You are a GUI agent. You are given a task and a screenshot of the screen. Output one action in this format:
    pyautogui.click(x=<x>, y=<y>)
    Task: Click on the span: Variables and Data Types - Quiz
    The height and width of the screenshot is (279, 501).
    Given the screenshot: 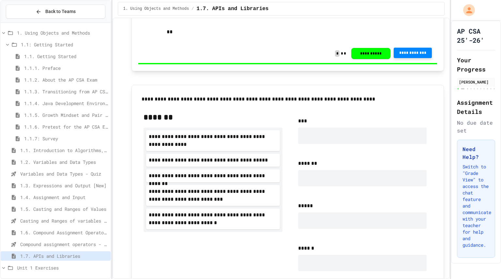 What is the action you would take?
    pyautogui.click(x=64, y=174)
    